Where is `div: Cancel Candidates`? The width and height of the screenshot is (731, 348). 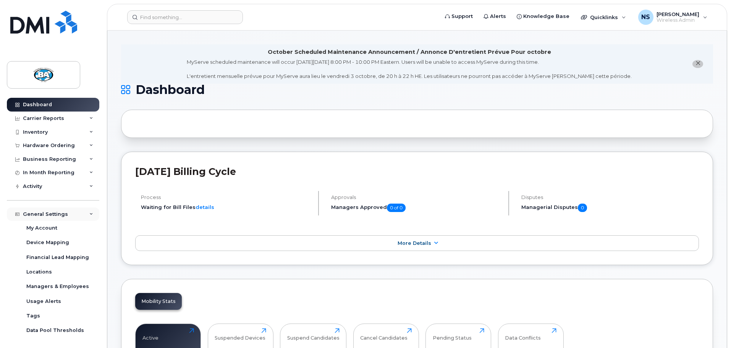
div: Cancel Candidates is located at coordinates (384, 334).